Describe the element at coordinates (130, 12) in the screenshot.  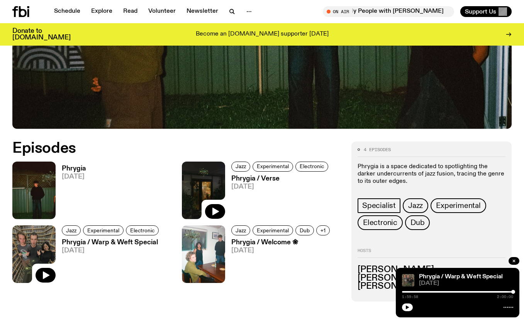
I see `a: Read` at that location.